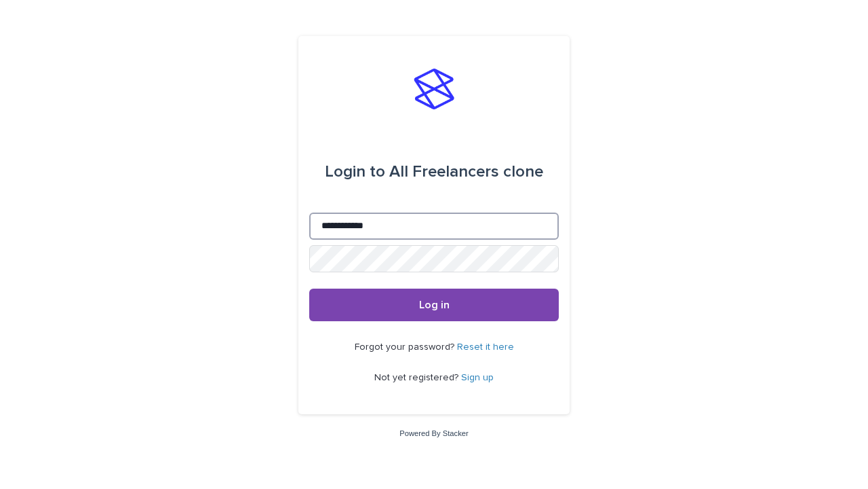 This screenshot has height=489, width=868. What do you see at coordinates (434, 305) in the screenshot?
I see `button: Log in` at bounding box center [434, 305].